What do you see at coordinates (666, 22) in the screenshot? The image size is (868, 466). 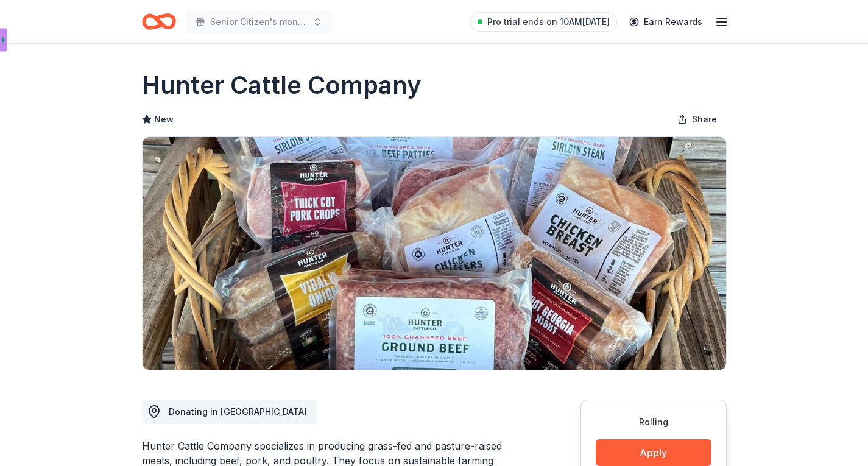 I see `a: Earn Rewards` at bounding box center [666, 22].